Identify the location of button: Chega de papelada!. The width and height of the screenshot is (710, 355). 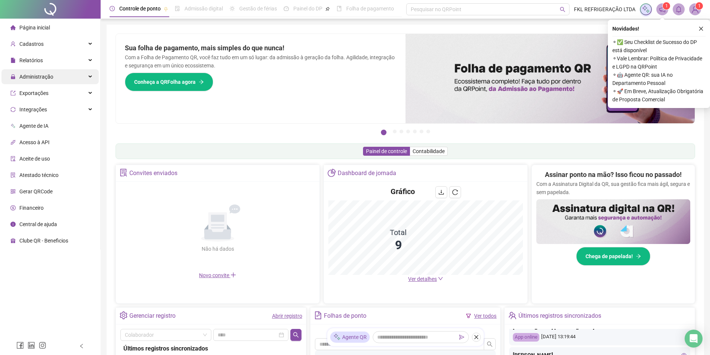
(613, 257).